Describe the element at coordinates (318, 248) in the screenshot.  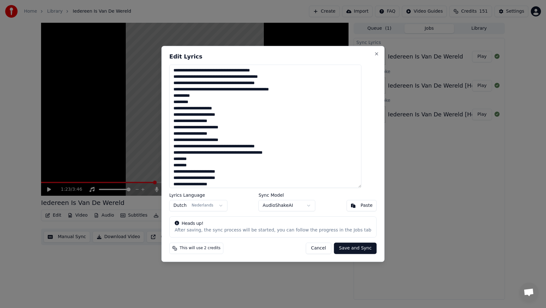
I see `button: Cancel` at that location.